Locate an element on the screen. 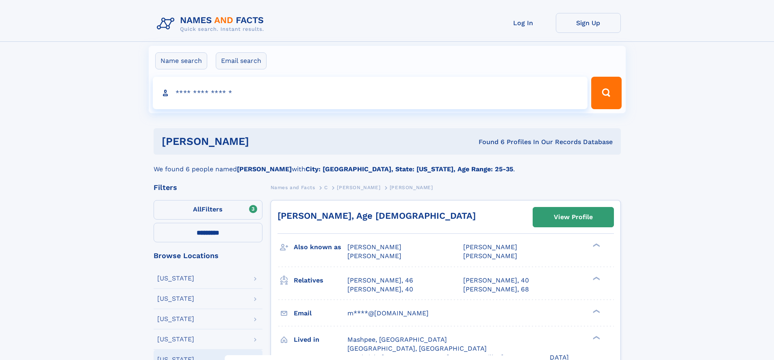  div: Browse Locations is located at coordinates (208, 256).